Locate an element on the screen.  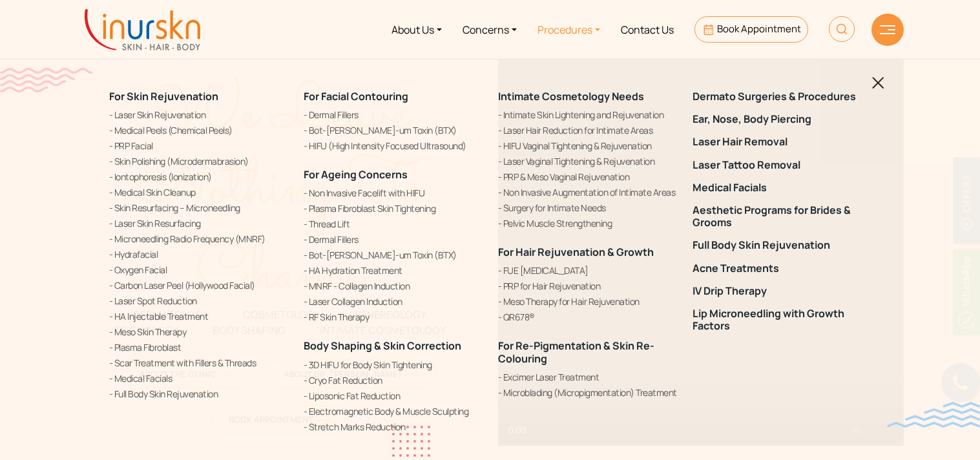
a: Non Invasive Facelift with HIFU is located at coordinates (392, 193).